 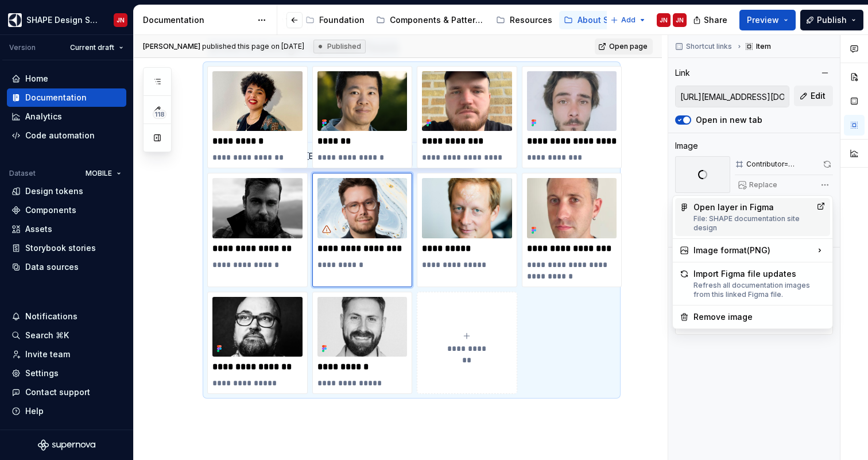 What do you see at coordinates (752, 223) in the screenshot?
I see `div: File: SHAPE documentation site design` at bounding box center [752, 223].